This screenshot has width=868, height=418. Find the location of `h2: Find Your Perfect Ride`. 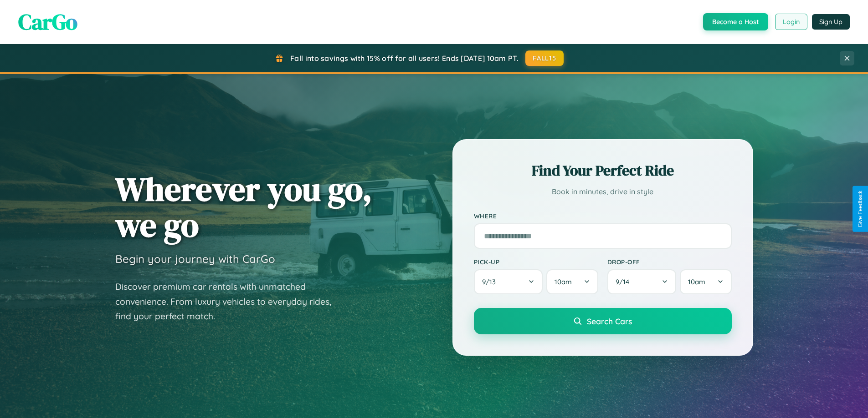

h2: Find Your Perfect Ride is located at coordinates (603, 170).